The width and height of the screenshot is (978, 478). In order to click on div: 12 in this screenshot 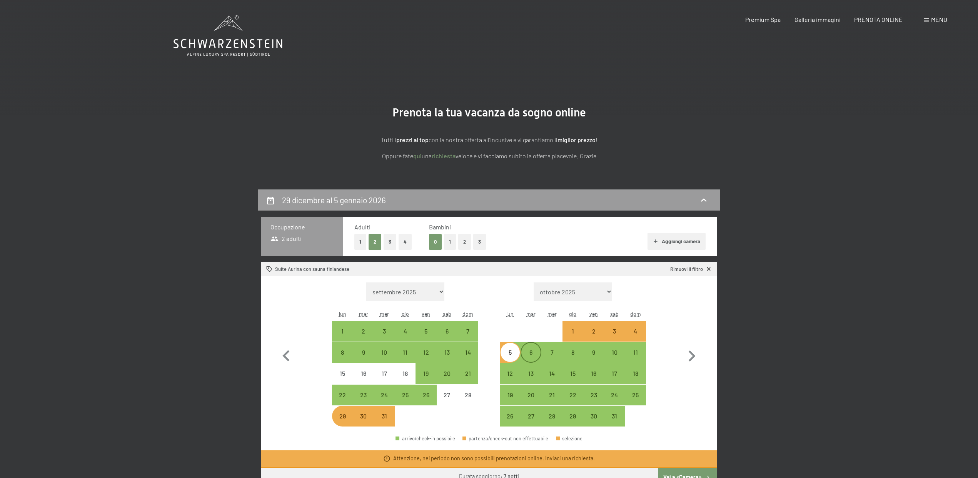, I will do `click(426, 359)`.